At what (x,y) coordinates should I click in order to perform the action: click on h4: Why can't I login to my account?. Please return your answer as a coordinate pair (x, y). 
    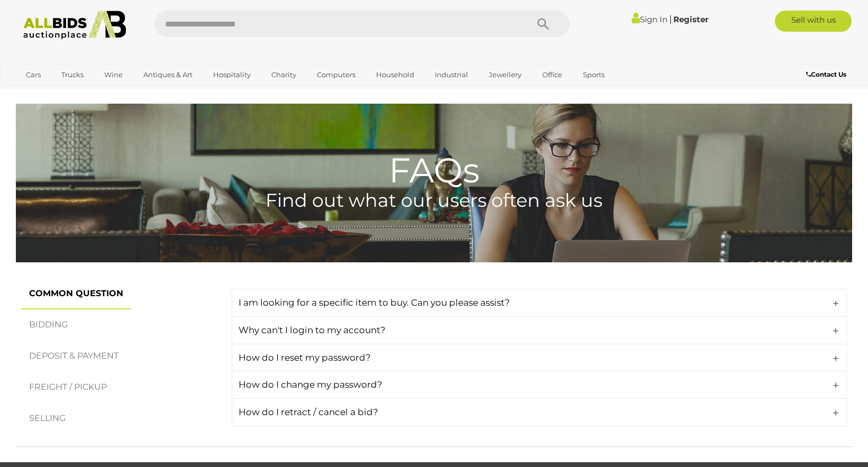
    Looking at the image, I should click on (537, 330).